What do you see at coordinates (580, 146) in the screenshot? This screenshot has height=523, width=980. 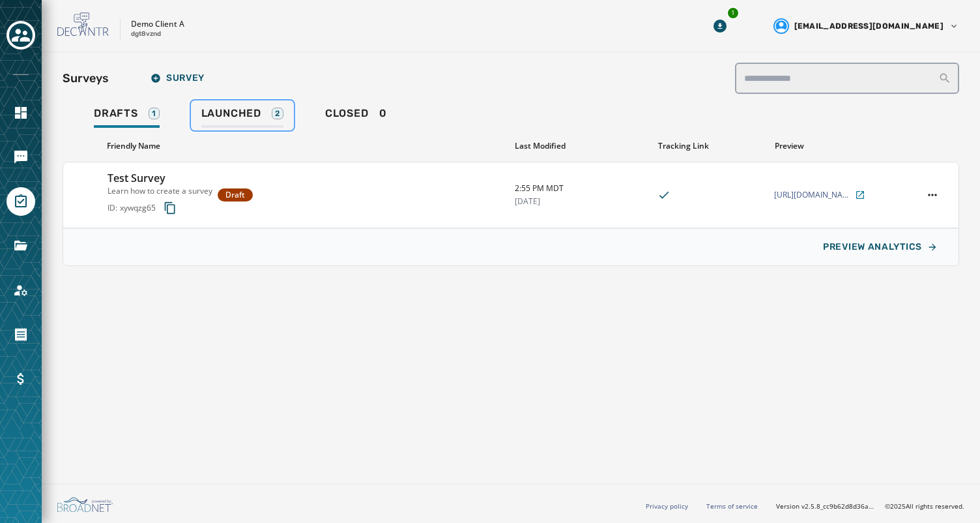 I see `div: Last Modified` at bounding box center [580, 146].